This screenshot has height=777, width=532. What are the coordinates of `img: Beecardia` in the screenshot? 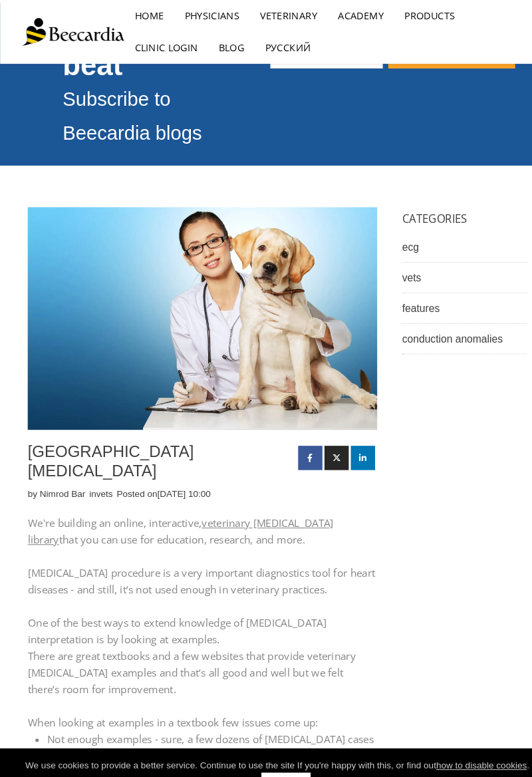 It's located at (70, 30).